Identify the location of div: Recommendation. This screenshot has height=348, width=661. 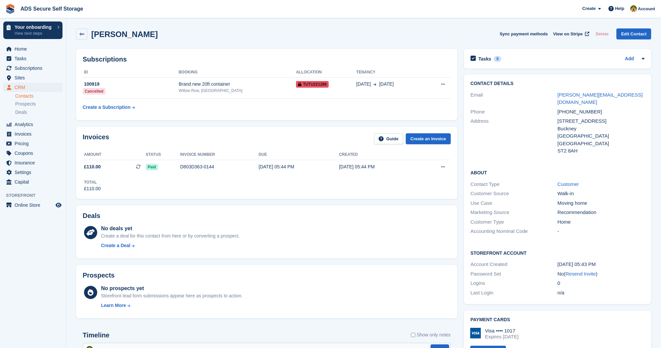
(600, 212).